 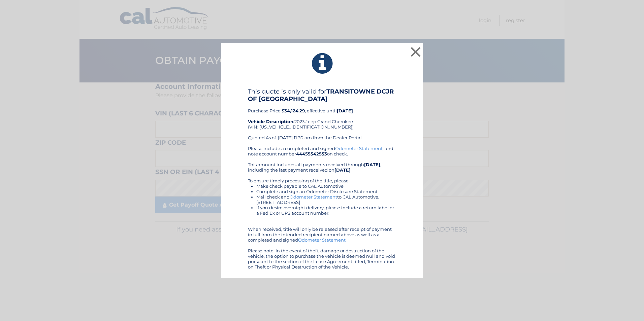 I want to click on li: Make check payable to CAL Automotive, so click(x=326, y=186).